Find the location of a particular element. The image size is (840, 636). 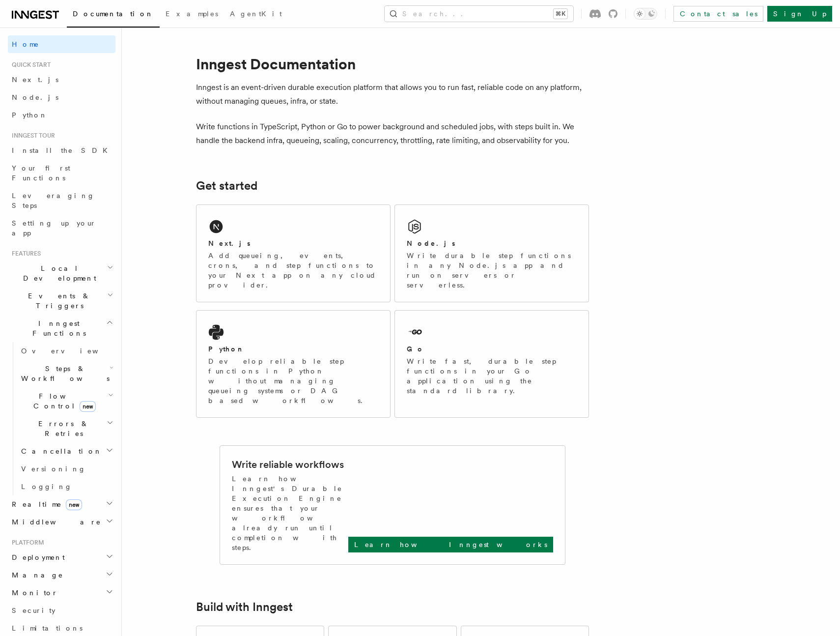

span: Cancellation is located at coordinates (59, 452).